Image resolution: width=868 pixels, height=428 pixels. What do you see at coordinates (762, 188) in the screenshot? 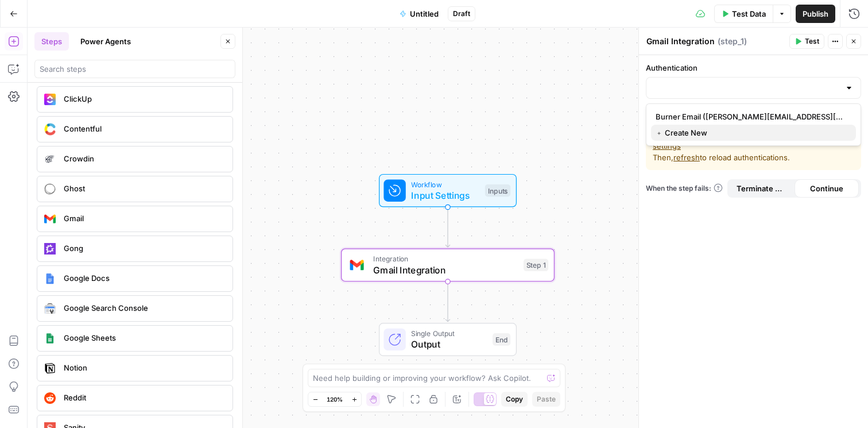
I see `span: Terminate Workflow` at bounding box center [762, 188].